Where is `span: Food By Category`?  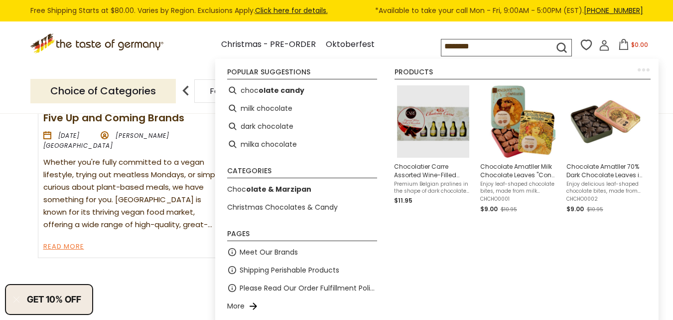
span: Food By Category is located at coordinates (245, 91).